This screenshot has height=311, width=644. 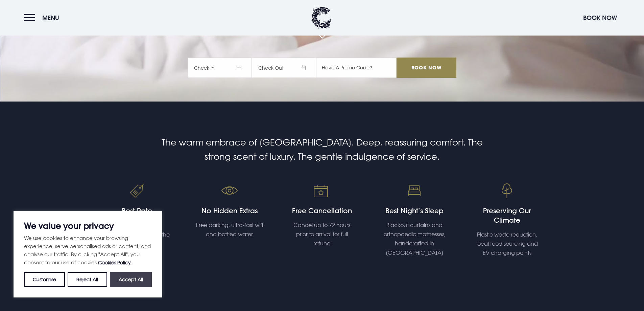 I want to click on h4: Preserving Our Climate, so click(x=507, y=215).